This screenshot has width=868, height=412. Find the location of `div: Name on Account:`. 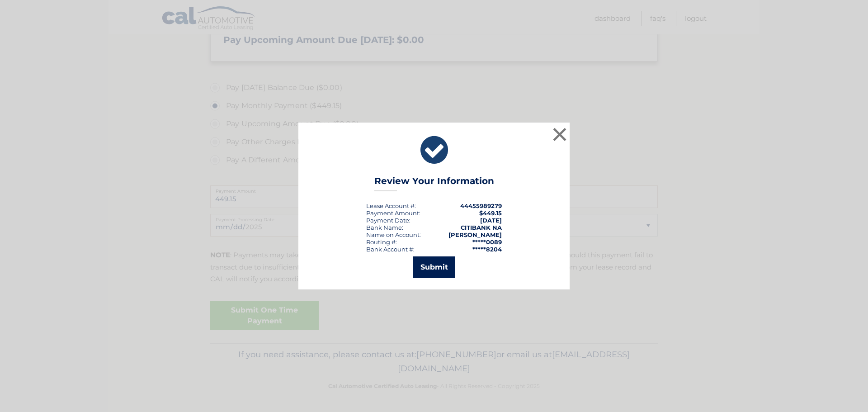

div: Name on Account: is located at coordinates (394, 235).